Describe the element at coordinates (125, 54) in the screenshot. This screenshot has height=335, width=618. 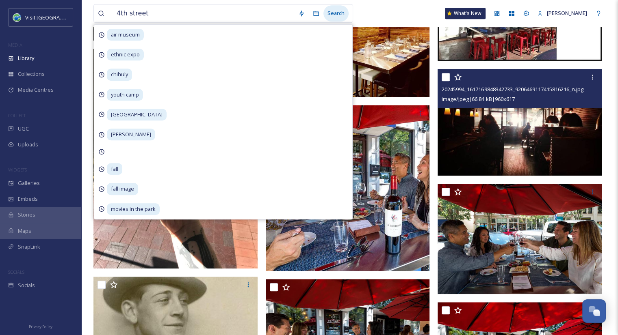
I see `span: ethnic expo` at that location.